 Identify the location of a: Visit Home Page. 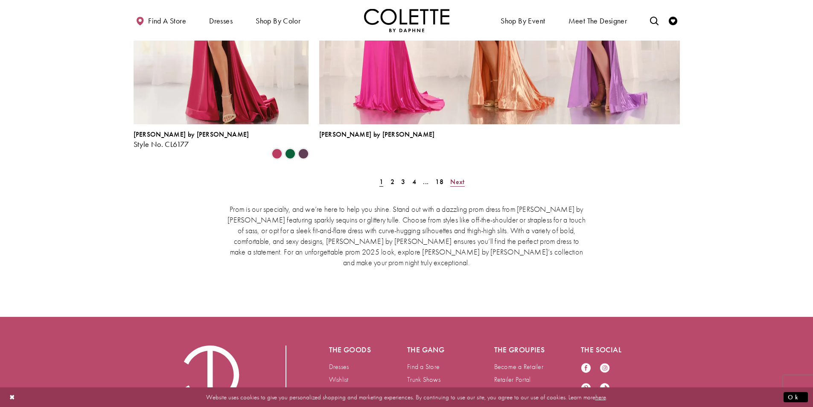
(407, 20).